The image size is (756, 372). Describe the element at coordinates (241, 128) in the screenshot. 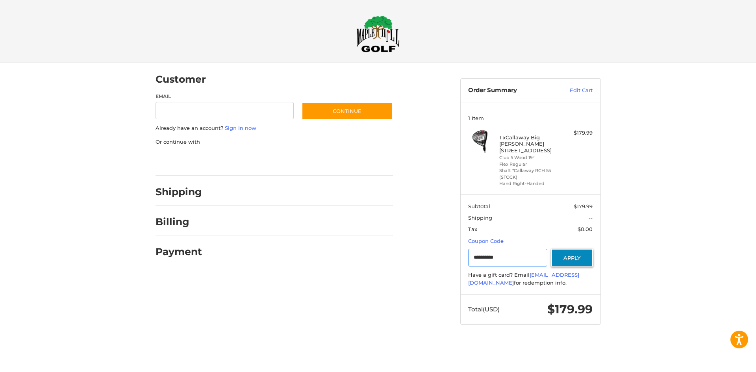

I see `a: Sign in now` at that location.